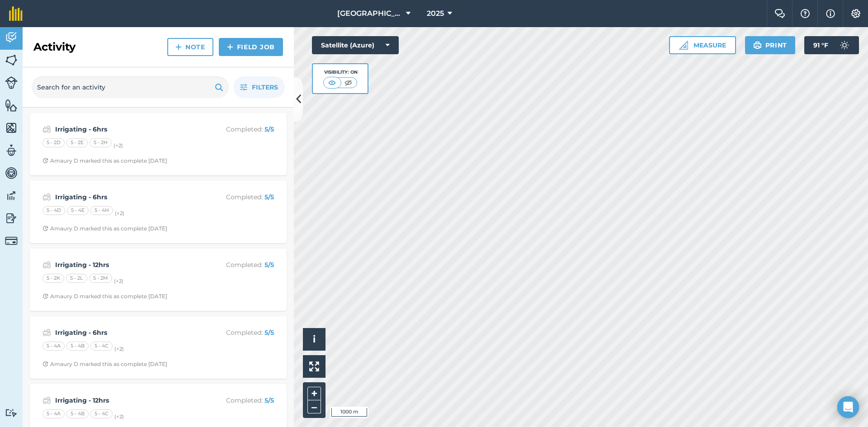 The width and height of the screenshot is (868, 427). Describe the element at coordinates (76, 278) in the screenshot. I see `div: 5 - 2L` at that location.